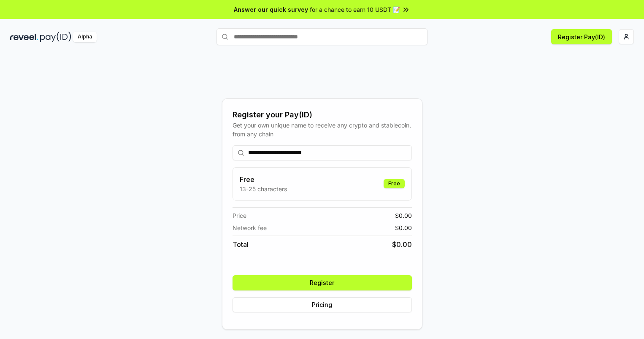  Describe the element at coordinates (85, 37) in the screenshot. I see `div: Alpha` at that location.